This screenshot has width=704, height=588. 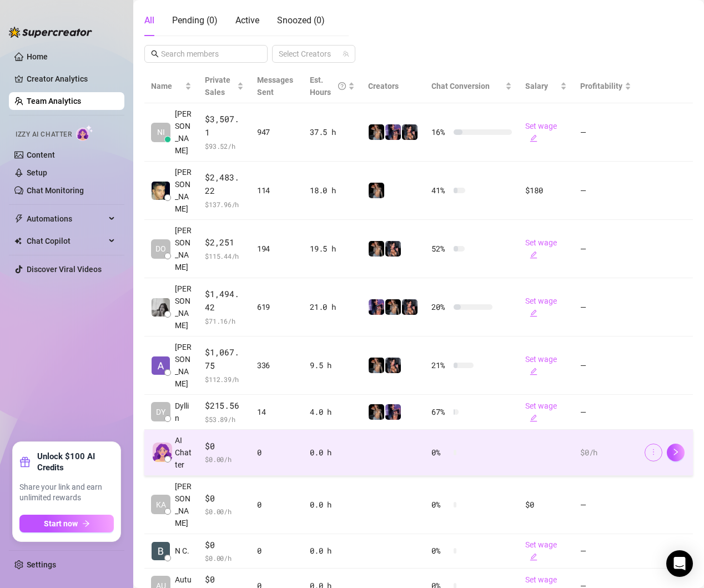 I want to click on span: Messages Sent, so click(x=275, y=86).